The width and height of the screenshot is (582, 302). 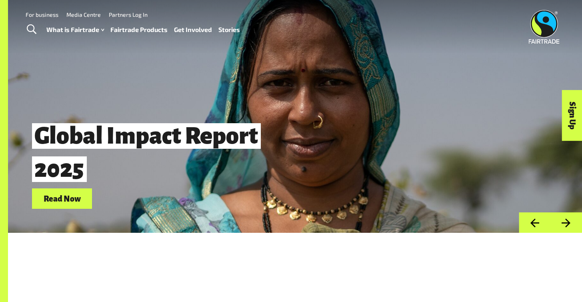 I want to click on a: Stories, so click(x=229, y=30).